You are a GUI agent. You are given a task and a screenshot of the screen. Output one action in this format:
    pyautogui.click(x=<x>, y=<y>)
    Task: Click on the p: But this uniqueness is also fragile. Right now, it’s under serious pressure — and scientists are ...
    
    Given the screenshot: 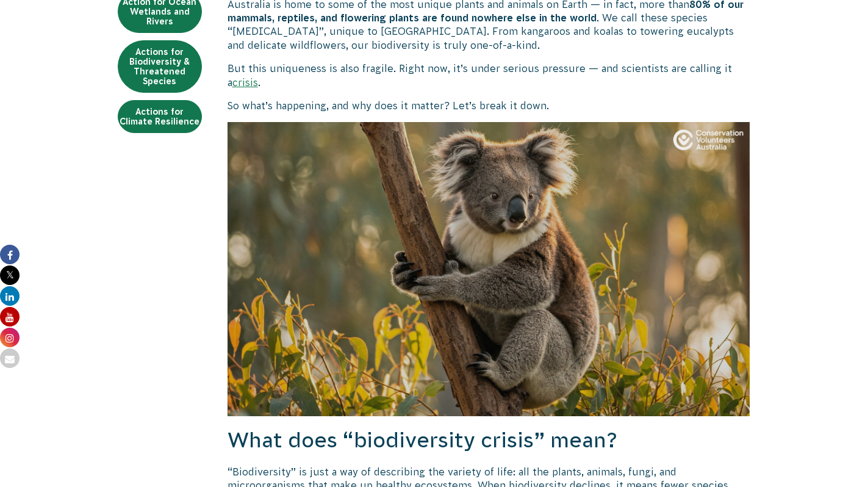 What is the action you would take?
    pyautogui.click(x=489, y=75)
    